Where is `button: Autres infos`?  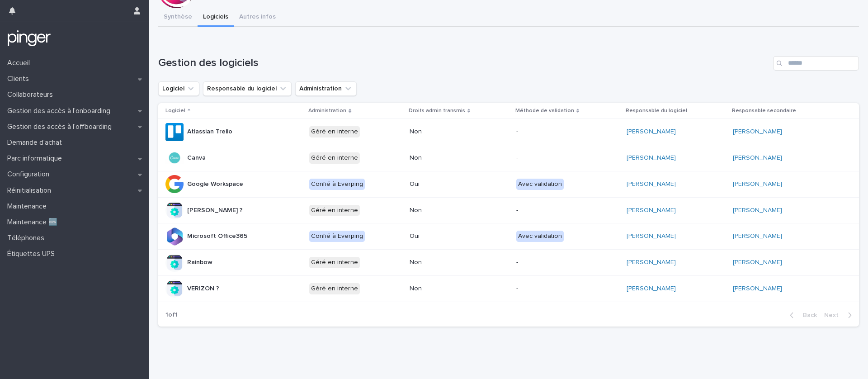
button: Autres infos is located at coordinates (257, 18).